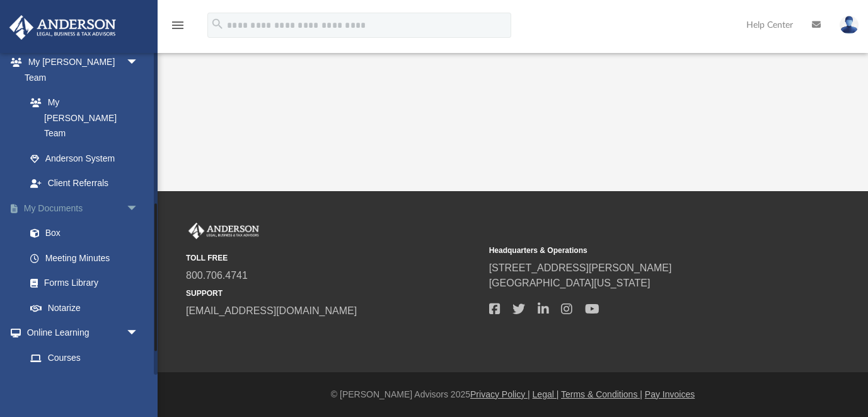 This screenshot has width=868, height=417. What do you see at coordinates (670, 395) in the screenshot?
I see `a: Pay Invoices` at bounding box center [670, 395].